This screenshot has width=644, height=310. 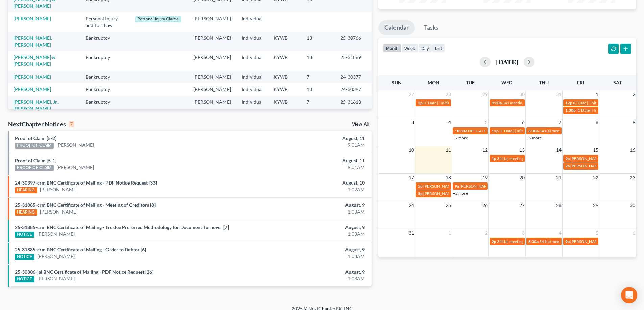 I want to click on button: list, so click(x=438, y=48).